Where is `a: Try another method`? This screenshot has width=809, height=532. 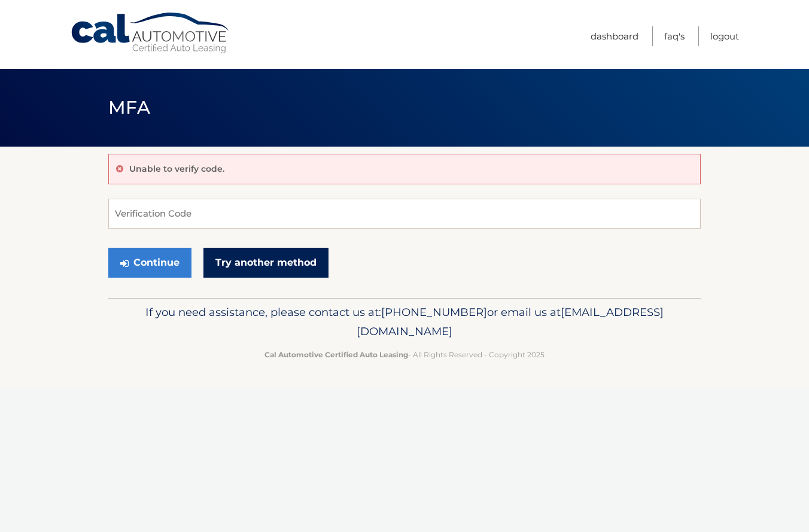 a: Try another method is located at coordinates (265, 263).